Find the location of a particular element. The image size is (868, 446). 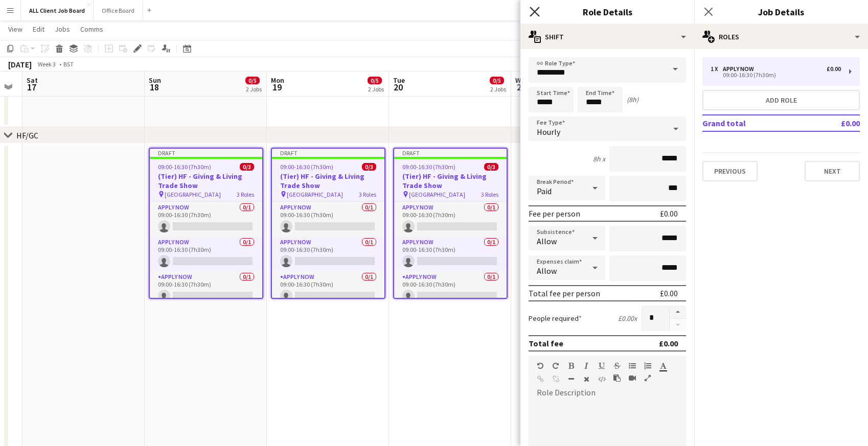

span: 21 is located at coordinates (521, 87).